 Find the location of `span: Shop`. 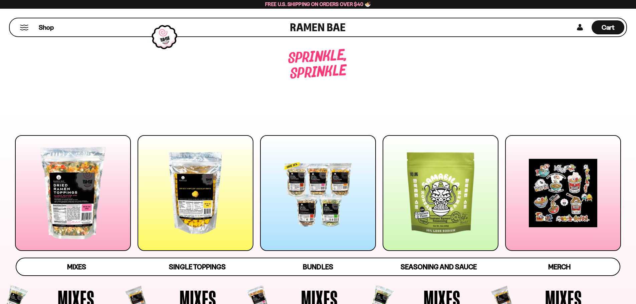

span: Shop is located at coordinates (46, 27).